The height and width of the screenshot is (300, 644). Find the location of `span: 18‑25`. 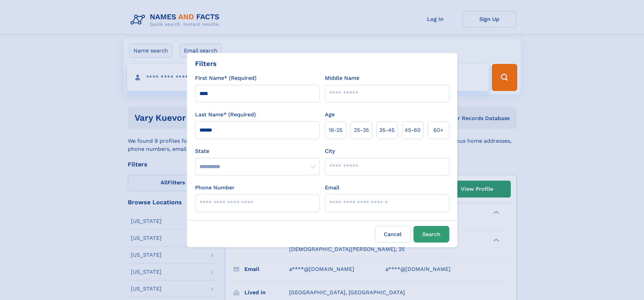

span: 18‑25 is located at coordinates (335, 130).